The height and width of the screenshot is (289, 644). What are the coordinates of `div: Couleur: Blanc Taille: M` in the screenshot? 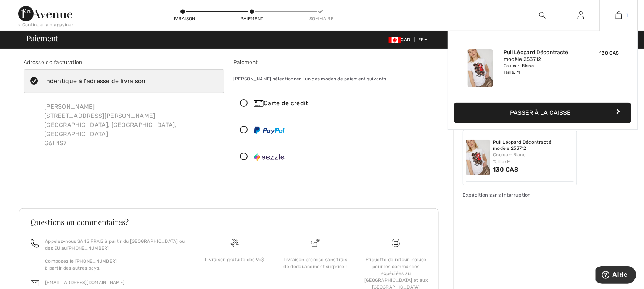 It's located at (541, 69).